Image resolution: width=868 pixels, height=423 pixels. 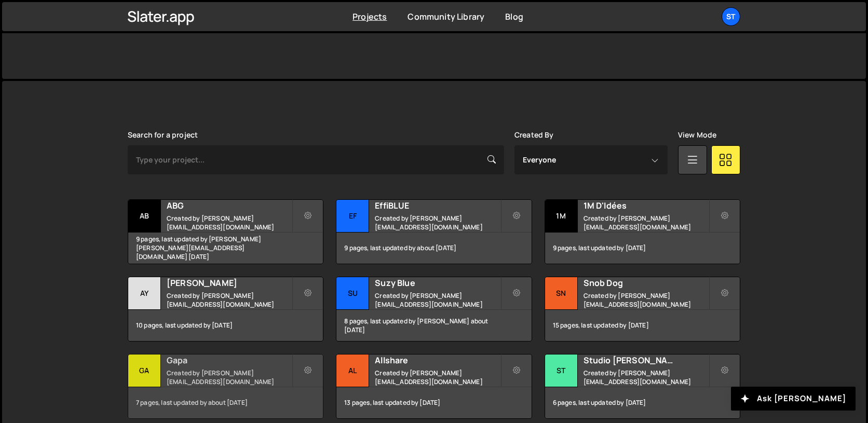 What do you see at coordinates (561, 293) in the screenshot?
I see `div: Sn` at bounding box center [561, 293].